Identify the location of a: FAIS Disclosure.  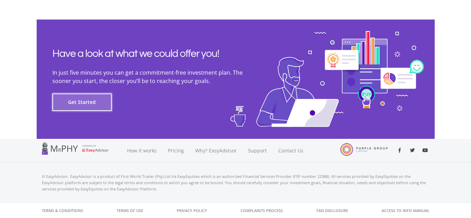
(332, 211).